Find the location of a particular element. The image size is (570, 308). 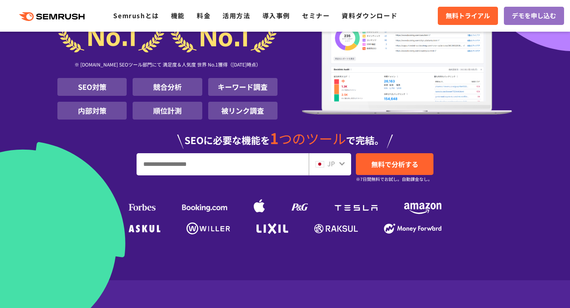

a: 機能 is located at coordinates (178, 15).